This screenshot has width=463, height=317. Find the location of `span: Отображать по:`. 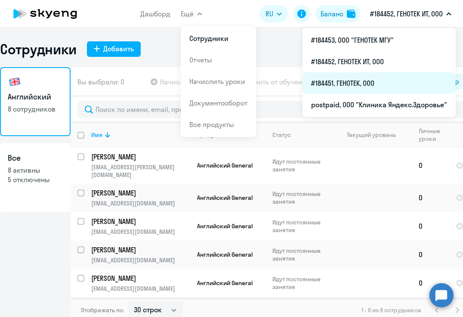

span: Отображать по: is located at coordinates (102, 310).